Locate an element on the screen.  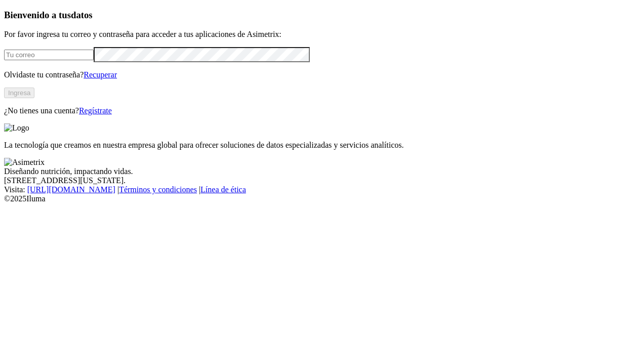
img: Asimetrix is located at coordinates (24, 163).